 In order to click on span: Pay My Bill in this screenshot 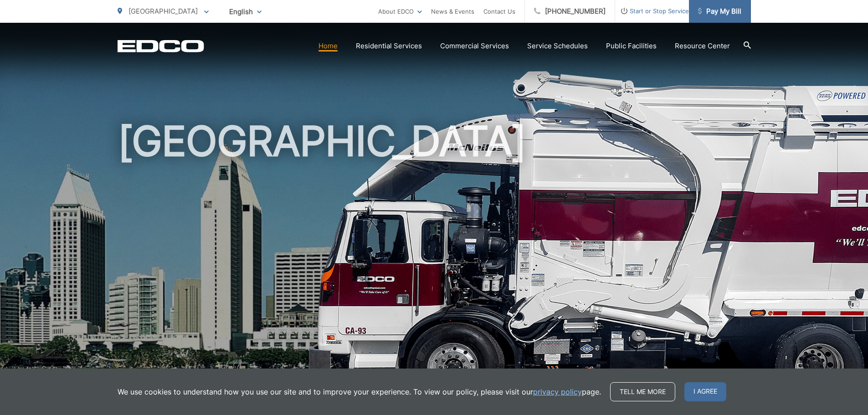, I will do `click(720, 11)`.